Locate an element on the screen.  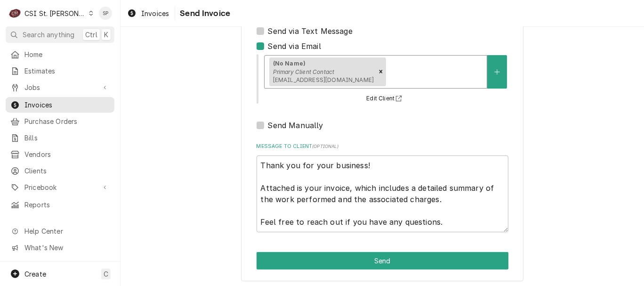
a: Reports is located at coordinates (60, 205).